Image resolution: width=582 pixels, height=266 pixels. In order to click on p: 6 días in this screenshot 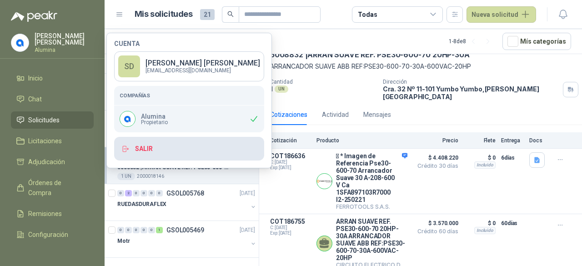, I will do `click(512, 158)`.